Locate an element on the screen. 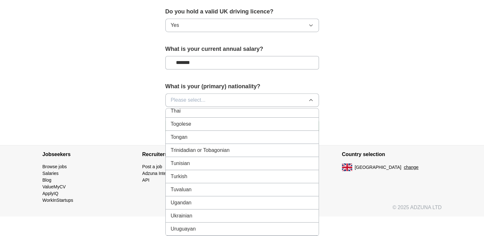 This screenshot has width=484, height=236. img: UK flag is located at coordinates (347, 167).